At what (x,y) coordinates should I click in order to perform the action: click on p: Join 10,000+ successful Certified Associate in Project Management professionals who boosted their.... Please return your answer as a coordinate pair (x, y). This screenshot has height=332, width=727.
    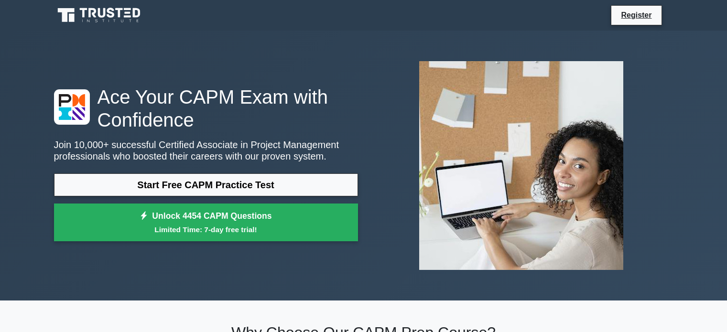
    Looking at the image, I should click on (206, 151).